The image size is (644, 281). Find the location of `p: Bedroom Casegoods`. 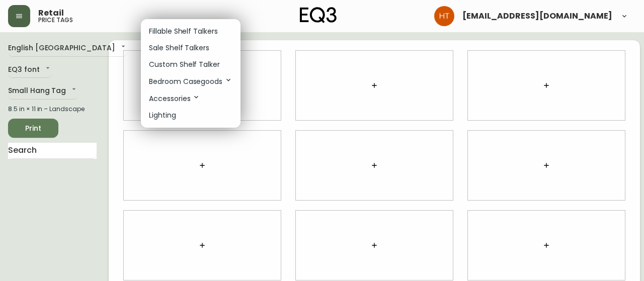

p: Bedroom Casegoods is located at coordinates (190, 82).